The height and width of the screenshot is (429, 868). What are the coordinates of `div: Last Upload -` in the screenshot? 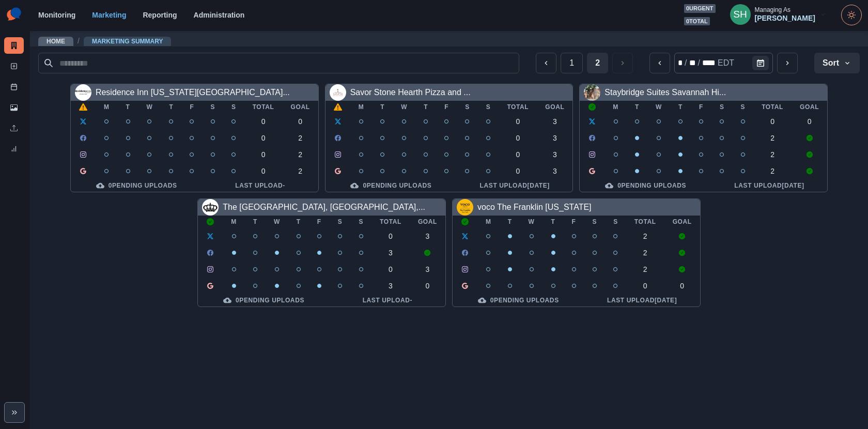 It's located at (388, 300).